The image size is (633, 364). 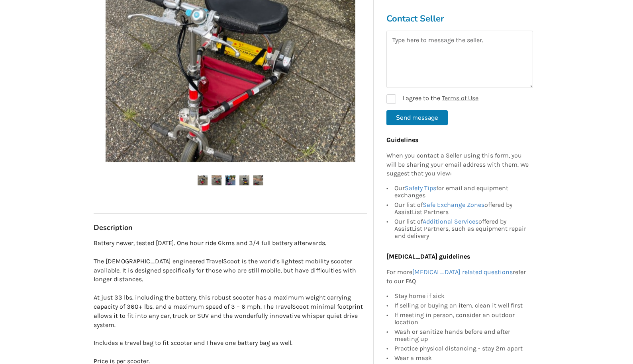 I want to click on div: Practice physical distancing - stay 2m apart, so click(x=462, y=348).